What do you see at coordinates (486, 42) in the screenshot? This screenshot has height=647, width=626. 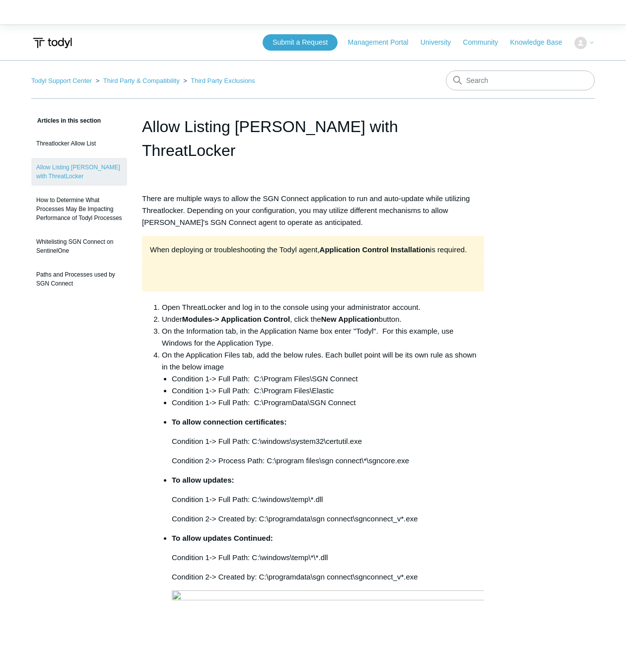 I see `a: Community` at bounding box center [486, 42].